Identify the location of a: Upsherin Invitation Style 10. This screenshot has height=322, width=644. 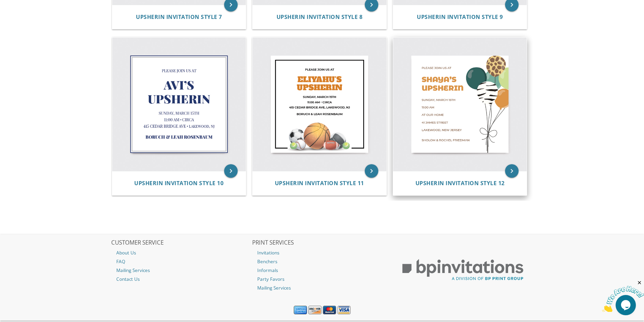
(179, 183).